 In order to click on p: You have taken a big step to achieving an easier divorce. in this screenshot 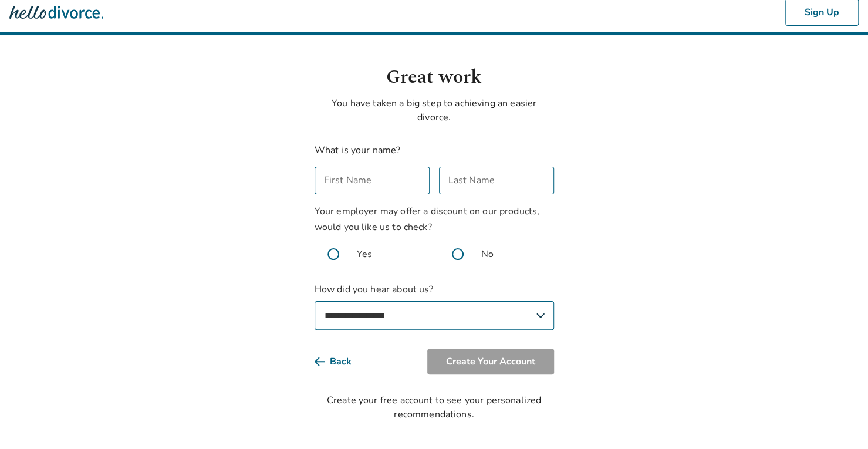, I will do `click(434, 110)`.